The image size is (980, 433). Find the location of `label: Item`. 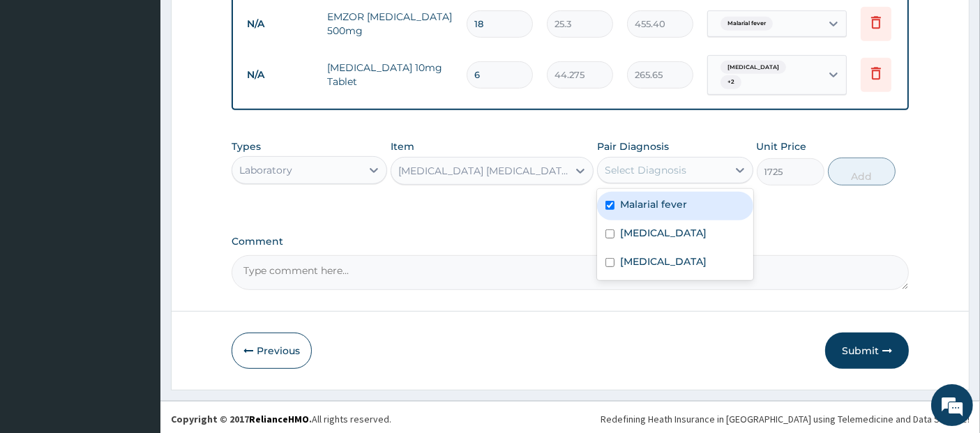

label: Item is located at coordinates (402, 147).